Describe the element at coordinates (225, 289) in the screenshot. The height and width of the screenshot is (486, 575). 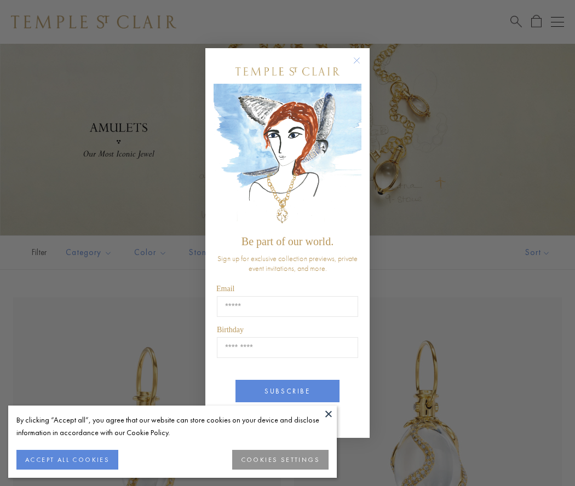
I see `span: Email` at that location.